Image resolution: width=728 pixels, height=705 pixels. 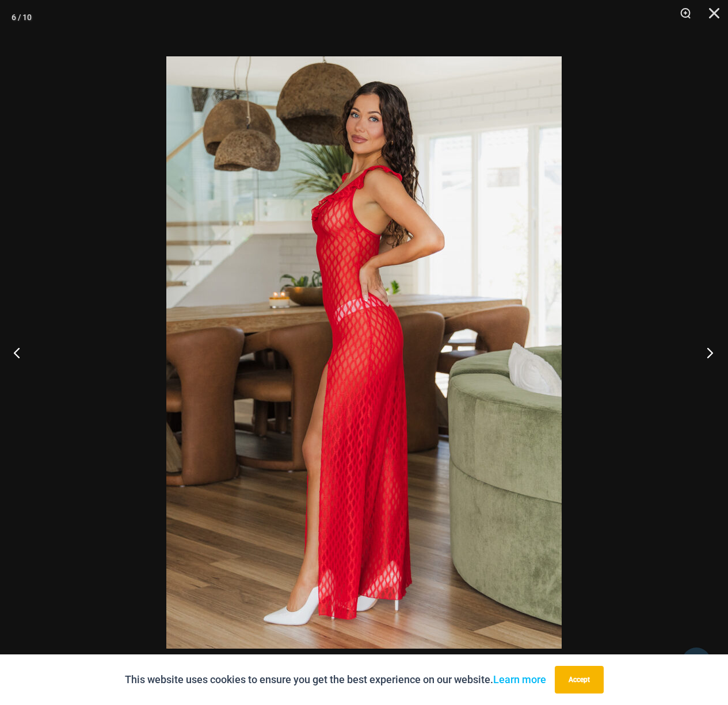 What do you see at coordinates (520, 680) in the screenshot?
I see `a: Learn more` at bounding box center [520, 680].